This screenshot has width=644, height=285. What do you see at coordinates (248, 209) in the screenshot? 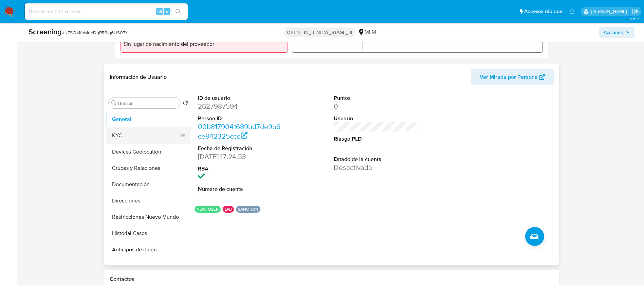
I see `button: sanction` at bounding box center [248, 209].